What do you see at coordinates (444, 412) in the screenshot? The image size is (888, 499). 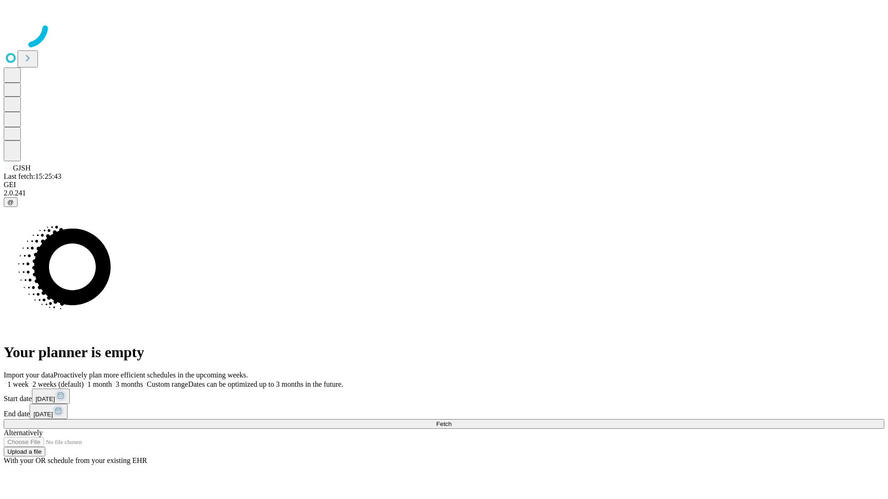 I see `div: End date` at bounding box center [444, 412].